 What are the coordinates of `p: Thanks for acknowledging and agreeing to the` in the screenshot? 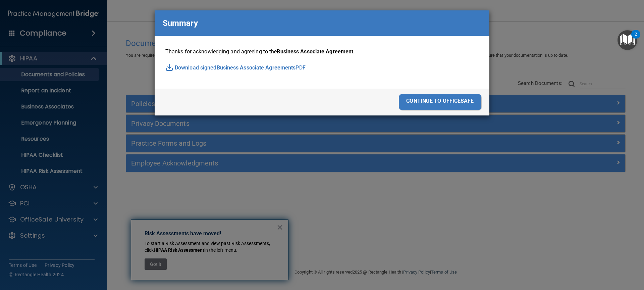 It's located at (322, 51).